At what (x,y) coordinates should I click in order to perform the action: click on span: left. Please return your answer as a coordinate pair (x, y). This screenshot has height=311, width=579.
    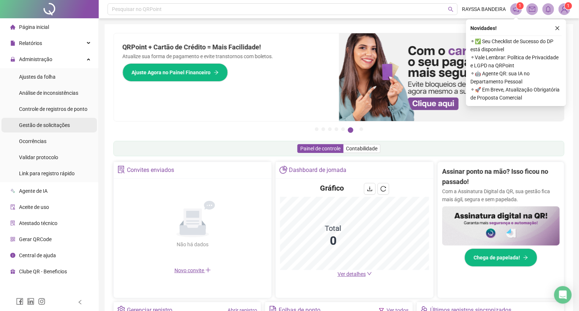
    Looking at the image, I should click on (80, 302).